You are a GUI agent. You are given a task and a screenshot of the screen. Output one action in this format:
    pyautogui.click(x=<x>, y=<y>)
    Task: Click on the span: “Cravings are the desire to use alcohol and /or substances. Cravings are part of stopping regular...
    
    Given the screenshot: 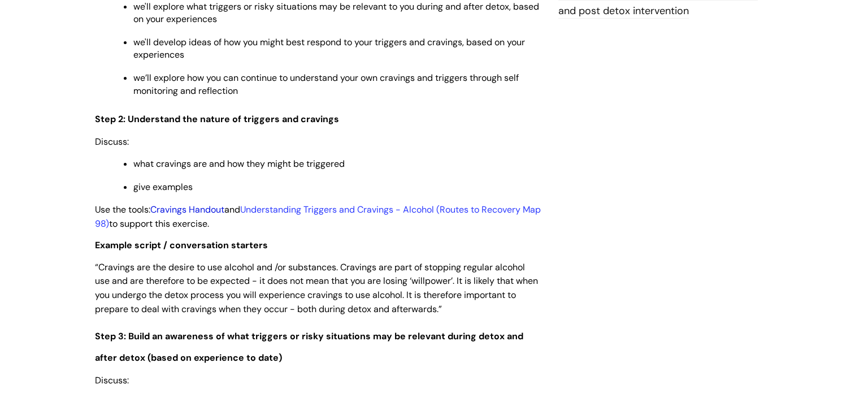 What is the action you would take?
    pyautogui.click(x=316, y=288)
    